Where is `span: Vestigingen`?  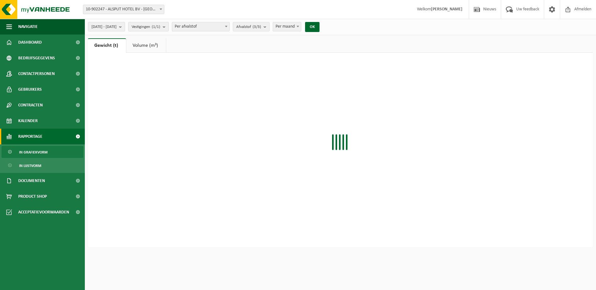
span: Vestigingen is located at coordinates (146, 27).